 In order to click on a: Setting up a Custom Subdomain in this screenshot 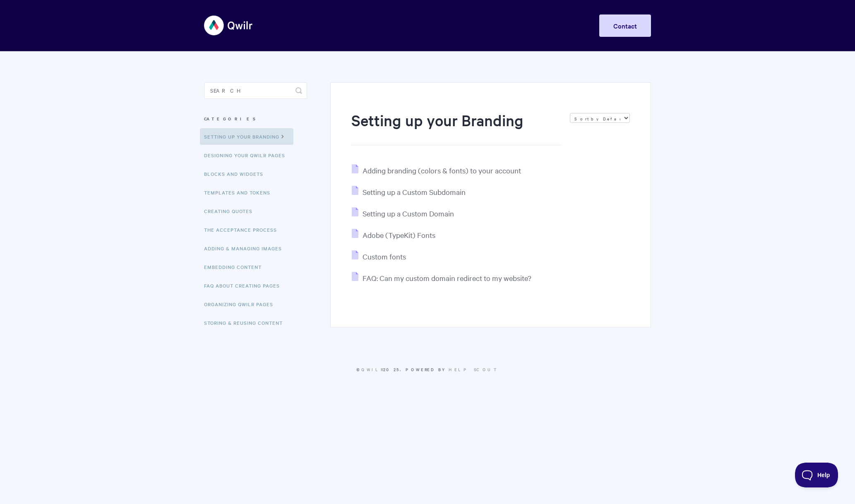, I will do `click(409, 192)`.